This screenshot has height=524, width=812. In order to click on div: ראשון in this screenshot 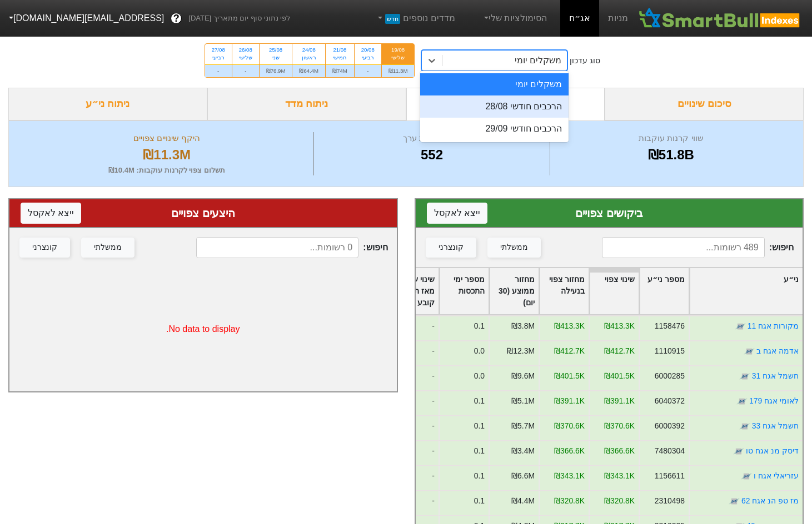, I will do `click(309, 58)`.